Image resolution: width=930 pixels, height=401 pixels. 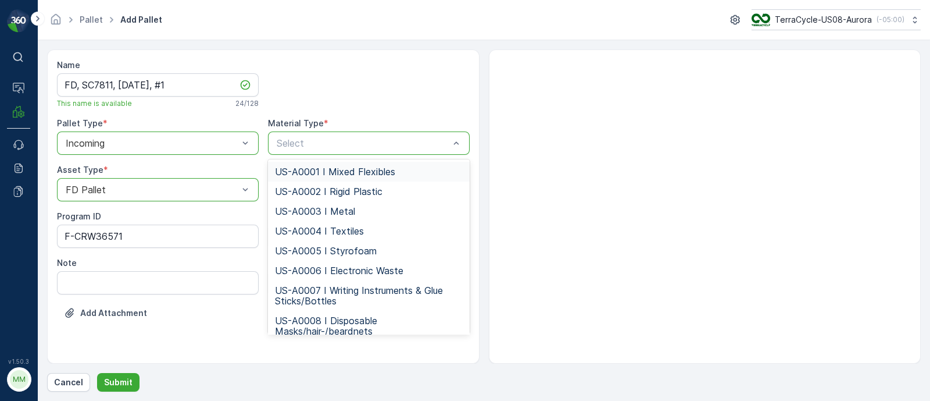 What do you see at coordinates (369, 326) in the screenshot?
I see `span: US-A0008 I Disposable Masks/hair-/beardnets` at bounding box center [369, 326].